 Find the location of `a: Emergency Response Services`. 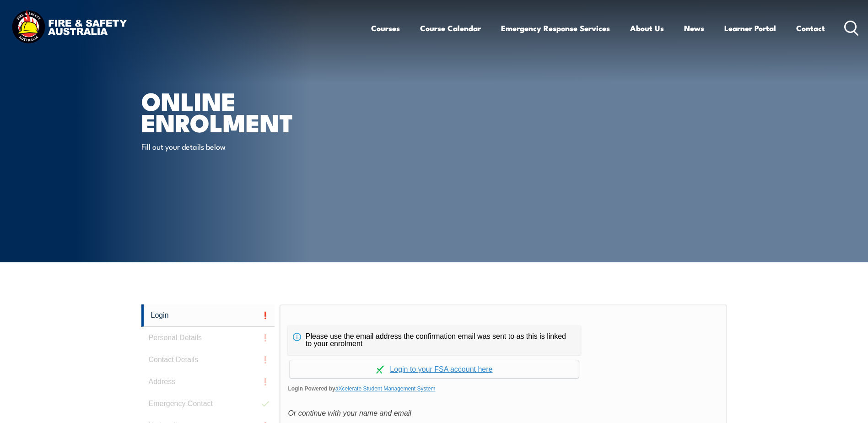

a: Emergency Response Services is located at coordinates (555, 28).